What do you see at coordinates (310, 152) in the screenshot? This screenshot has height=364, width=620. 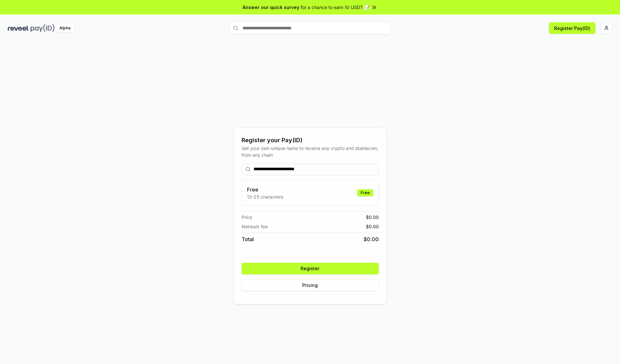 I see `div: Get your own unique name to receive any crypto and stablecoin, from any chain` at bounding box center [310, 152].